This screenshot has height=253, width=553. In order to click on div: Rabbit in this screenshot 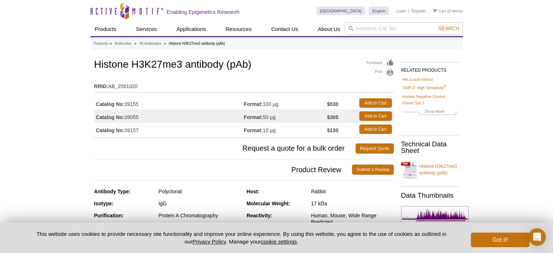, I will do `click(352, 191)`.